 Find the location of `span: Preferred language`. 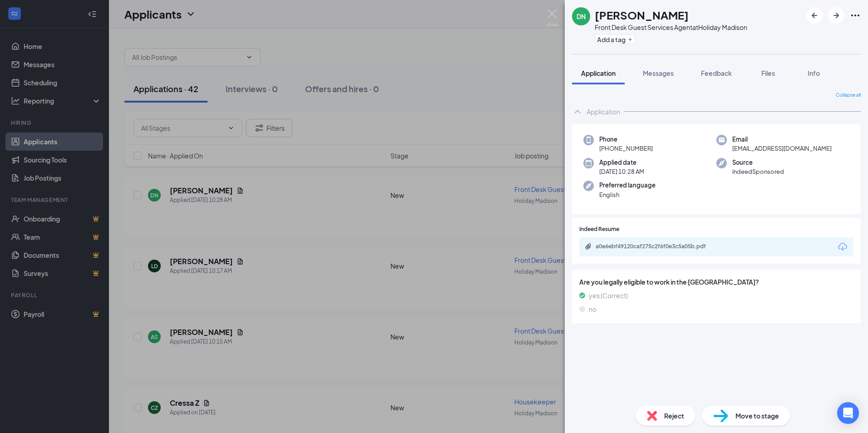

span: Preferred language is located at coordinates (628, 185).